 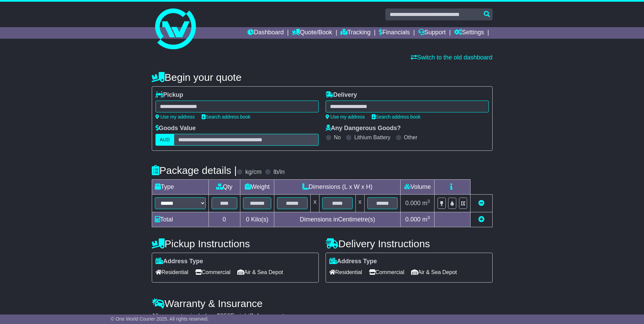 I want to click on h4: Delivery Instructions, so click(x=409, y=243).